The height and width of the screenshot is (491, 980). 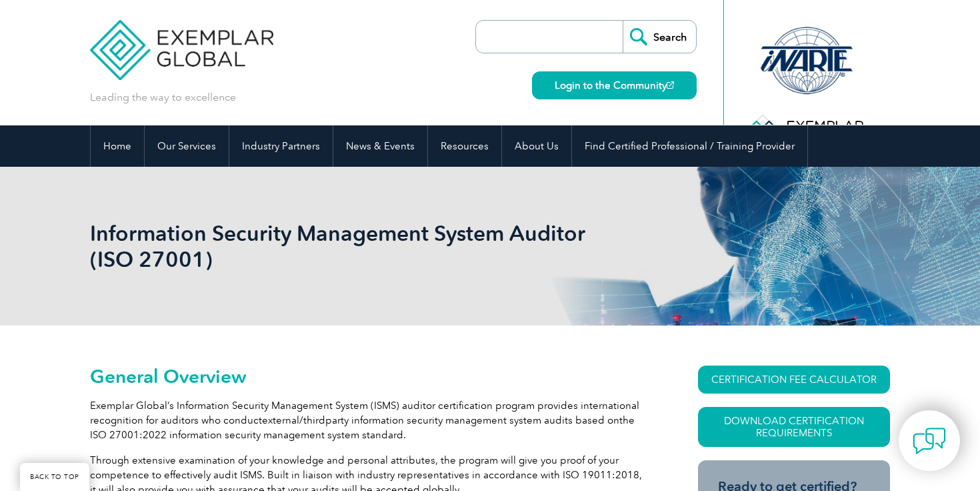 I want to click on a: About Us, so click(x=537, y=146).